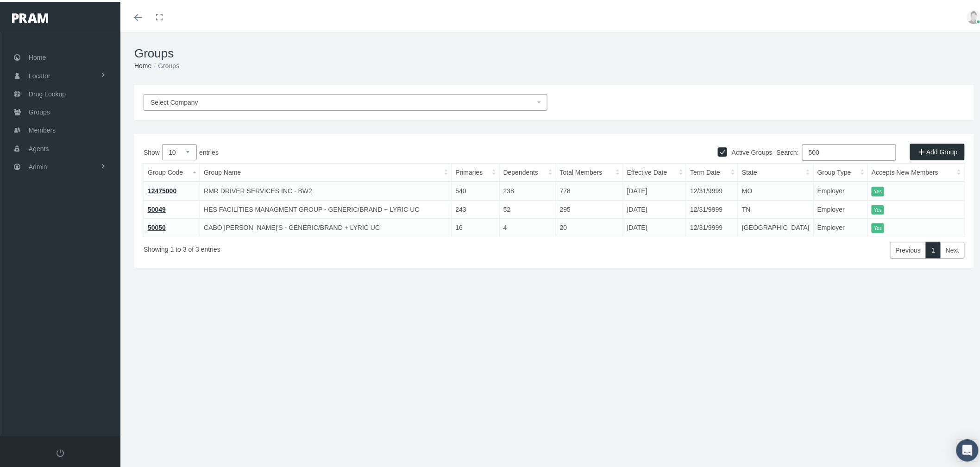 The height and width of the screenshot is (469, 980). What do you see at coordinates (968, 448) in the screenshot?
I see `div: Open Intercom Messenger` at bounding box center [968, 448].